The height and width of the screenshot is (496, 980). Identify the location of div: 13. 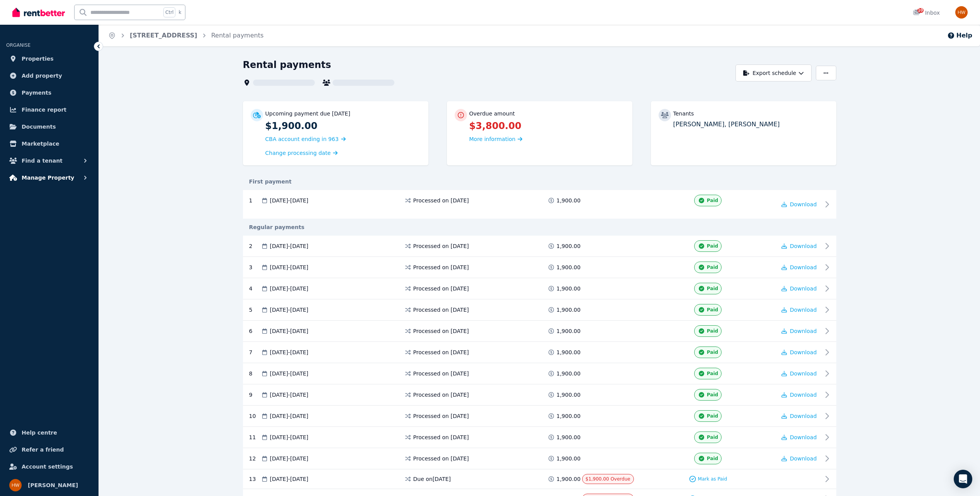
(255, 479).